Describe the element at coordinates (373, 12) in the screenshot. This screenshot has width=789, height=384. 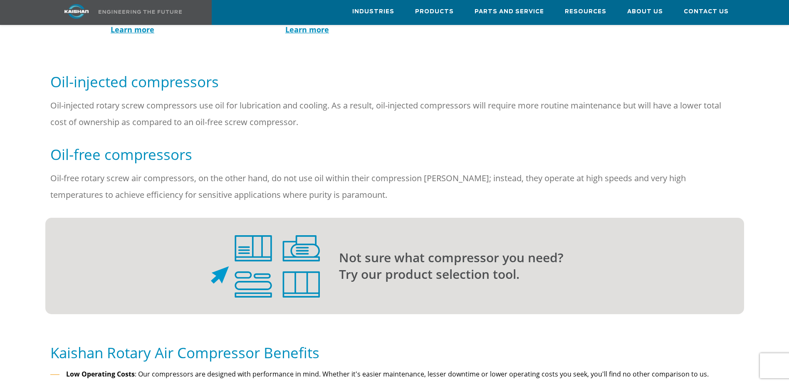
I see `a: Industries` at that location.